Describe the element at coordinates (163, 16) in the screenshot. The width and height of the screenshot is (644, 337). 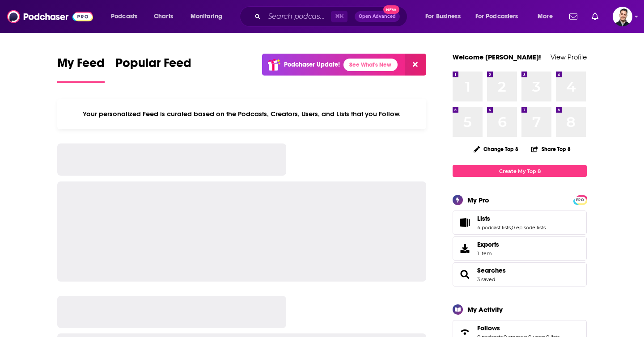
I see `span: Charts` at that location.